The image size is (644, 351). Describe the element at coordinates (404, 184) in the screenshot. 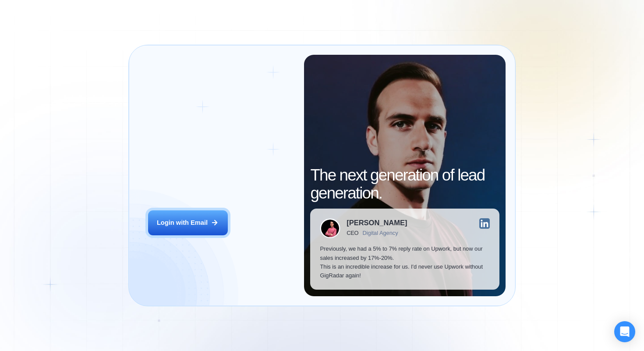

I see `h2: The next generation of lead generation.` at that location.